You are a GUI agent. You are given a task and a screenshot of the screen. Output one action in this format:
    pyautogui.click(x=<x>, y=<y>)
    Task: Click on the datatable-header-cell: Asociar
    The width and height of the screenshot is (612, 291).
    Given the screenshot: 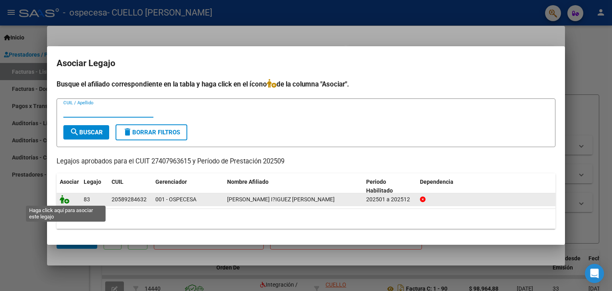 What is the action you would take?
    pyautogui.click(x=69, y=187)
    